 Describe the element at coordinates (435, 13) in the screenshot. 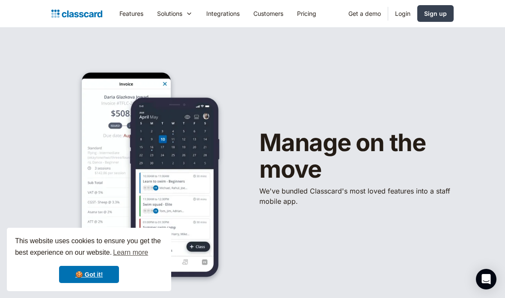

I see `a: Sign up` at that location.